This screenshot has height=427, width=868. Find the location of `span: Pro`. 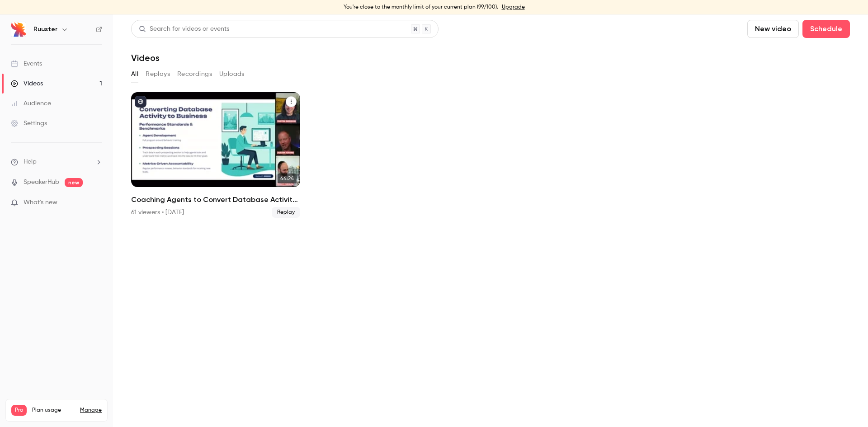

span: Pro is located at coordinates (19, 410).